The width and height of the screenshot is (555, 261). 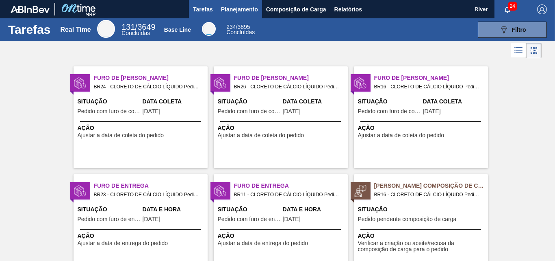 What do you see at coordinates (148, 194) in the screenshot?
I see `span: BR23 - CLORETO DE CÁLCIO LÍQUIDO Pedido - 2023135` at bounding box center [148, 194].